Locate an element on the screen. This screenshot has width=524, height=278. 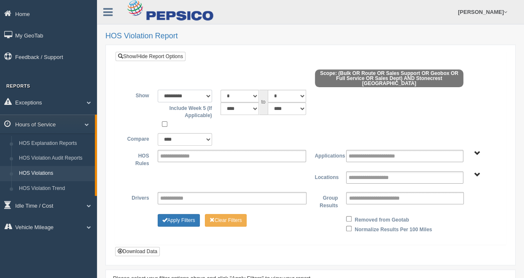
label: Removed from Geotab is located at coordinates (382, 219).